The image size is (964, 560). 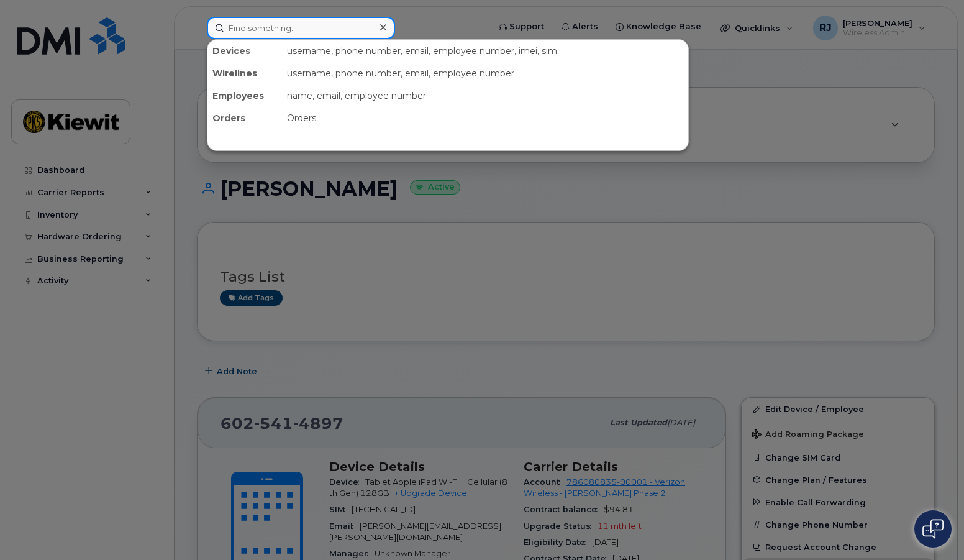 I want to click on div: username, phone number, email, employee number, so click(x=485, y=73).